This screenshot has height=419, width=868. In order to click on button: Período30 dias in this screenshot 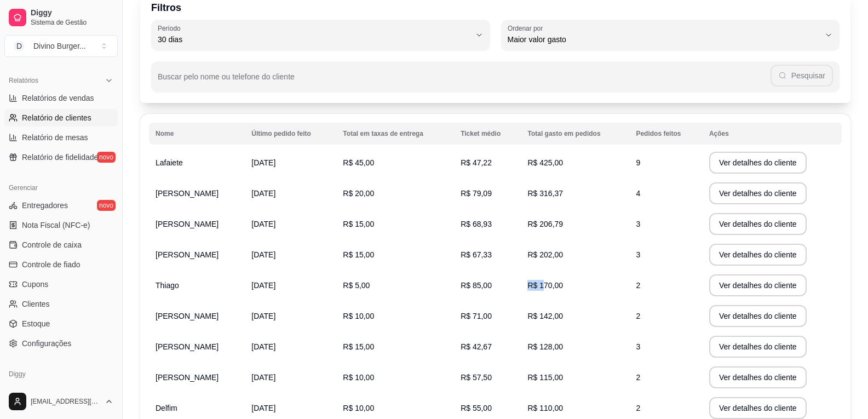, I will do `click(320, 35)`.